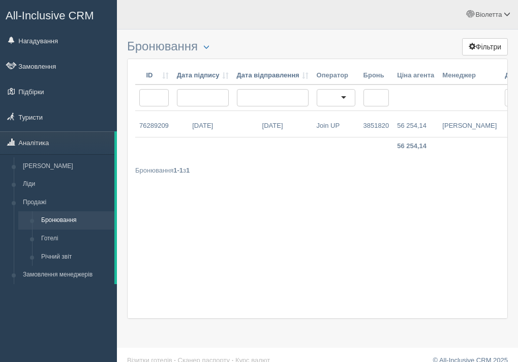 Image resolution: width=518 pixels, height=362 pixels. What do you see at coordinates (489, 14) in the screenshot?
I see `span: Віолетта` at bounding box center [489, 14].